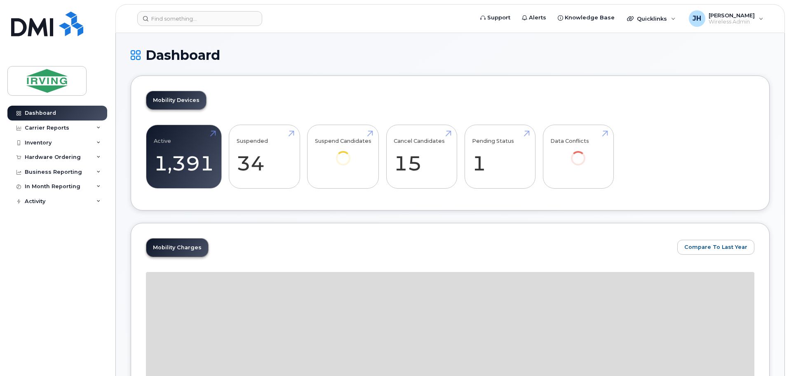 This screenshot has height=376, width=789. Describe the element at coordinates (500, 157) in the screenshot. I see `a: Pending Status 1` at that location.